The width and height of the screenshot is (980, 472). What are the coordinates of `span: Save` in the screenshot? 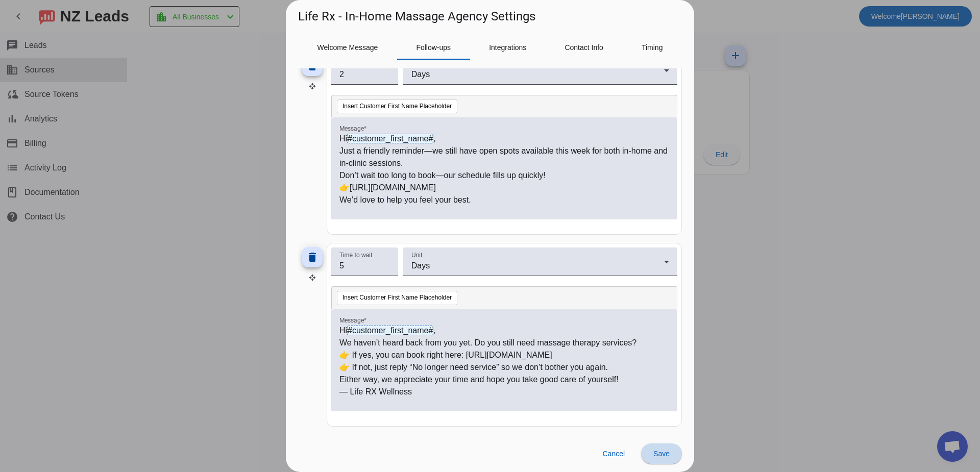 It's located at (662, 454).